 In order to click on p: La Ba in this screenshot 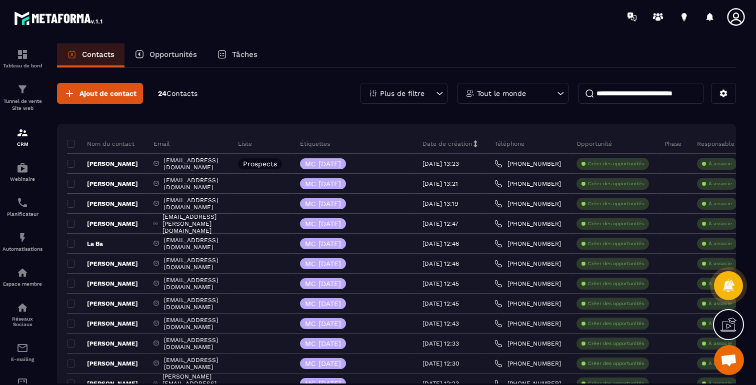, I will do `click(85, 244)`.